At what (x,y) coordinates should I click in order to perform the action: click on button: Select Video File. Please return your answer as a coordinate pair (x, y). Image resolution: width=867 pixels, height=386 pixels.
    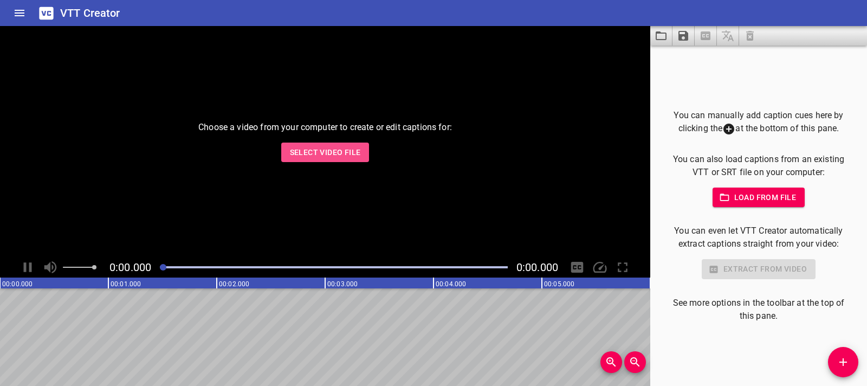
    Looking at the image, I should click on (325, 152).